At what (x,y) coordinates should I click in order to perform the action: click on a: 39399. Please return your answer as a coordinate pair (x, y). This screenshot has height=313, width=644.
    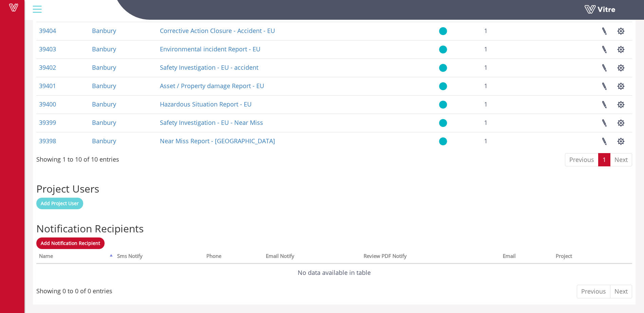
    Looking at the image, I should click on (47, 122).